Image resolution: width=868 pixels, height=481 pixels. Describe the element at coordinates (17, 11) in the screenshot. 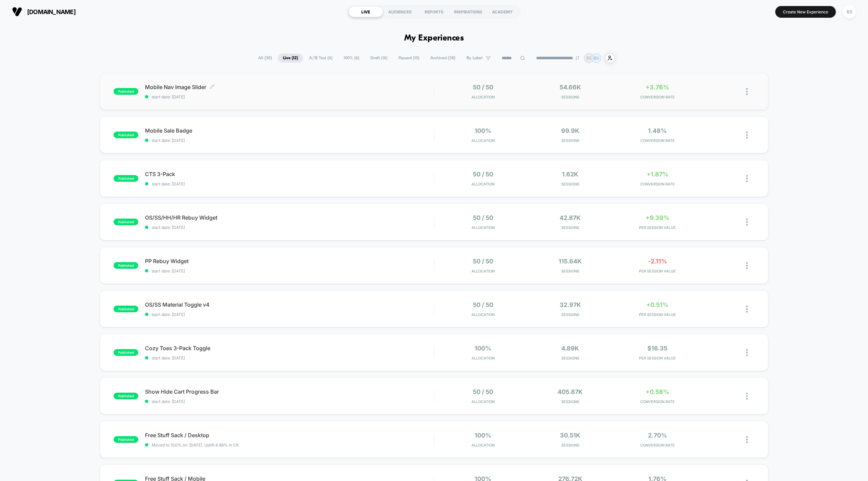

I see `img: Visually logo` at that location.